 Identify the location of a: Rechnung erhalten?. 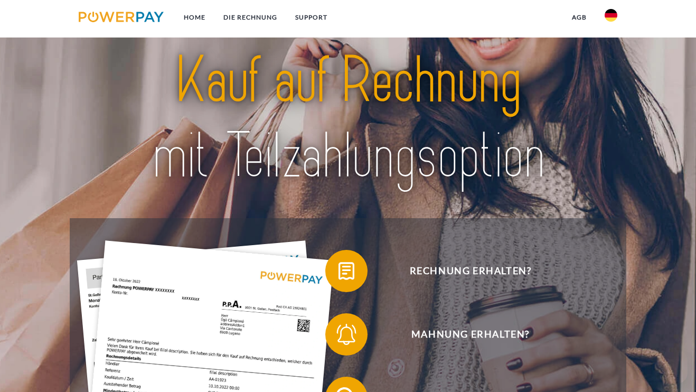
(463, 271).